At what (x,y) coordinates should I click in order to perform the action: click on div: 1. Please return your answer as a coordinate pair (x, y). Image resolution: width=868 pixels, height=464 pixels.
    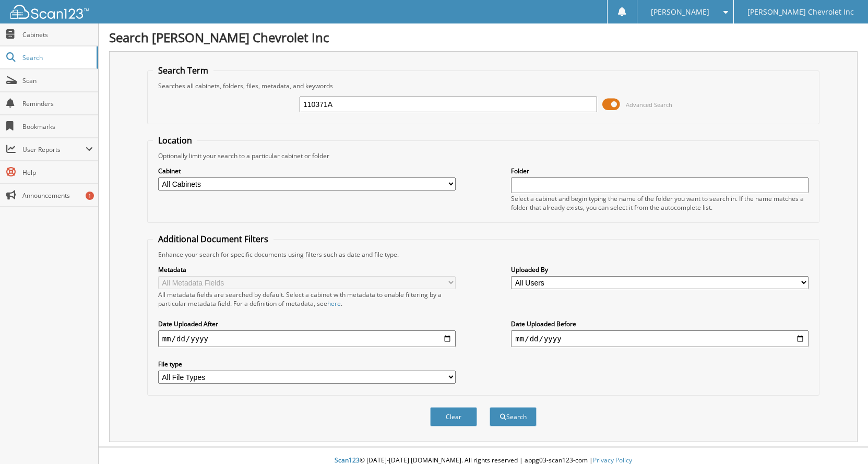
    Looking at the image, I should click on (90, 196).